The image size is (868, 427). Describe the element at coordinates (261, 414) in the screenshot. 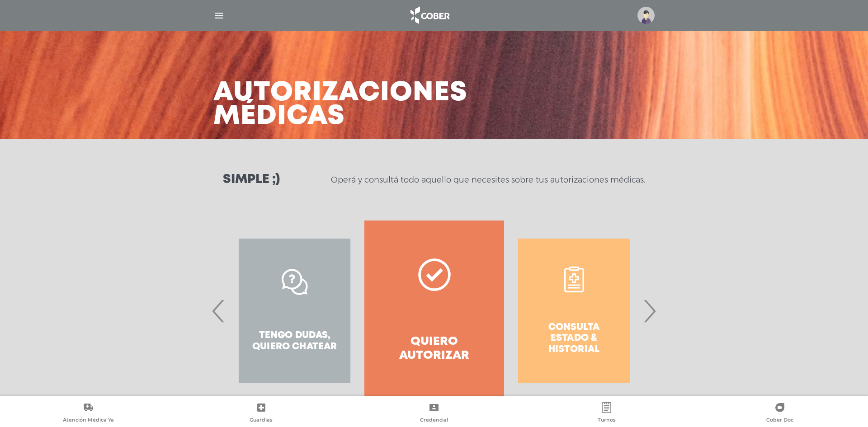

I see `a: Guardias` at that location.